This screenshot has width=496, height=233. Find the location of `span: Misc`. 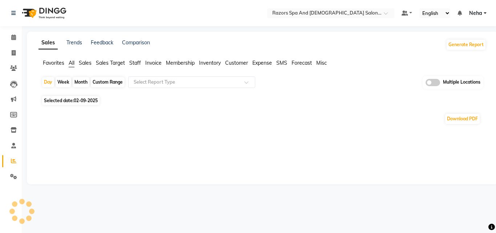

span: Misc is located at coordinates (322, 63).